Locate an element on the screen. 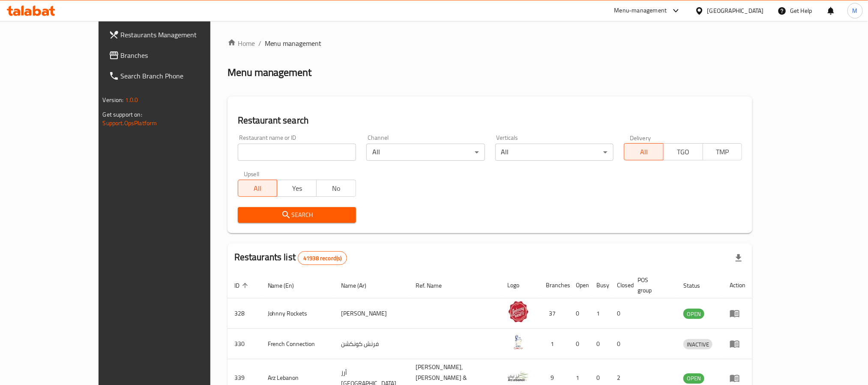 This screenshot has width=868, height=385. th: Busy is located at coordinates (601, 285).